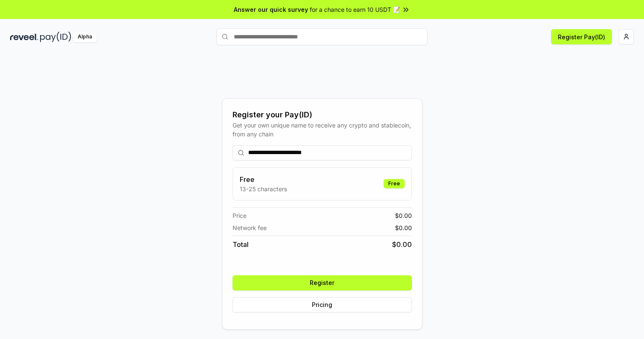 The width and height of the screenshot is (644, 339). Describe the element at coordinates (56, 37) in the screenshot. I see `img: pay_id` at that location.